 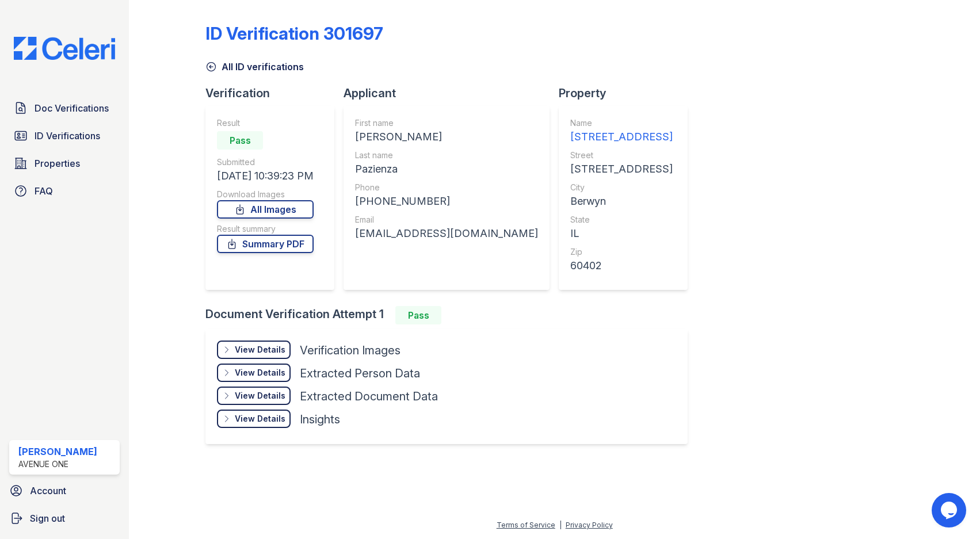 I want to click on div: Avenue One, so click(x=57, y=464).